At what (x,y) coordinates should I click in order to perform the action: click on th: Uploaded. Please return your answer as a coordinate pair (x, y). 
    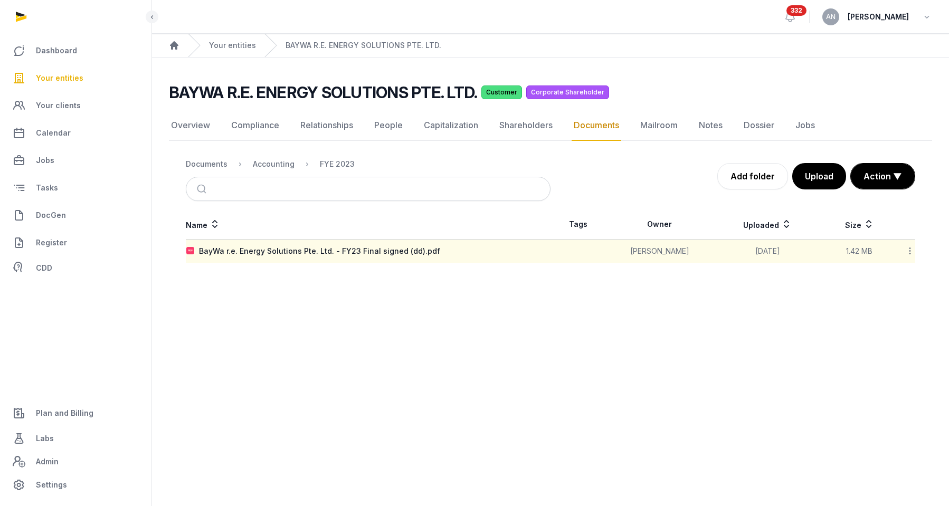
    Looking at the image, I should click on (767, 224).